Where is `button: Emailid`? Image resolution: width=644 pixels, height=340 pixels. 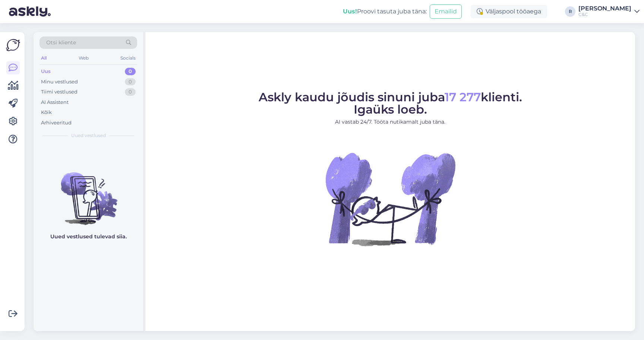 button: Emailid is located at coordinates (446, 11).